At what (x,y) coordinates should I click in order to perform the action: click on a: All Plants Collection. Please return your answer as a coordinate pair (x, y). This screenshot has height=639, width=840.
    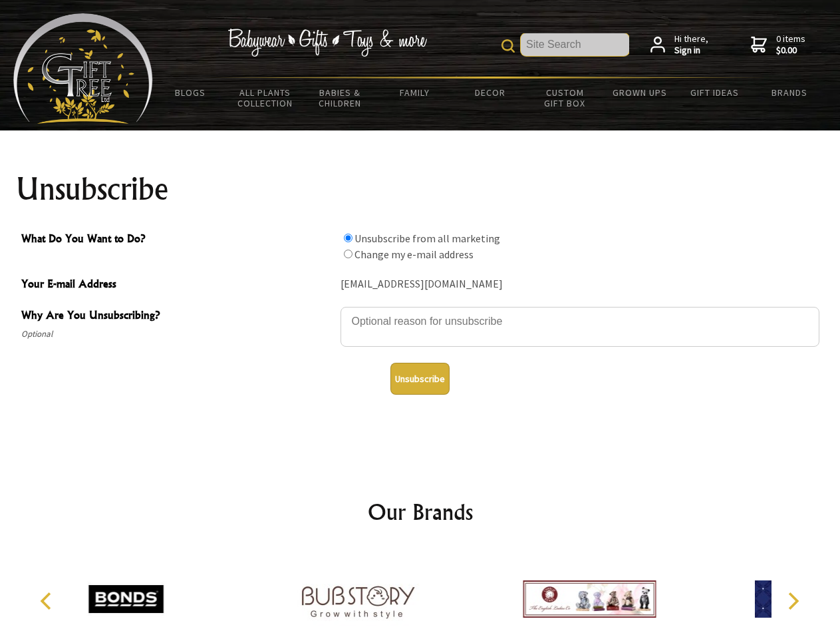
    Looking at the image, I should click on (265, 98).